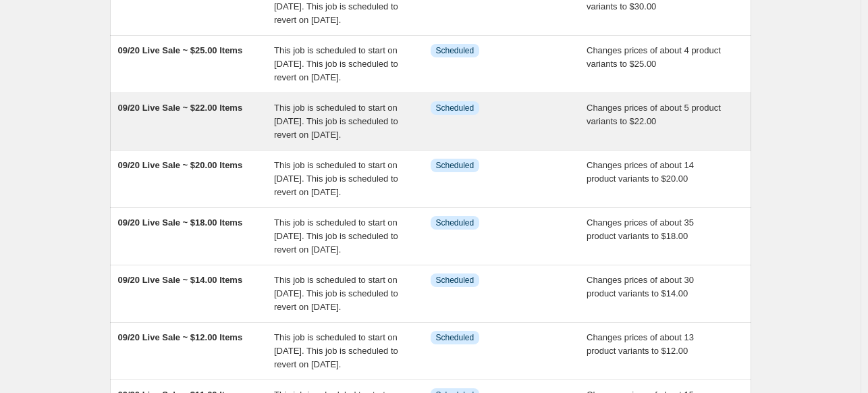 This screenshot has width=868, height=393. What do you see at coordinates (653, 114) in the screenshot?
I see `span: Changes prices of about 5 product variants to $22.00` at bounding box center [653, 114].